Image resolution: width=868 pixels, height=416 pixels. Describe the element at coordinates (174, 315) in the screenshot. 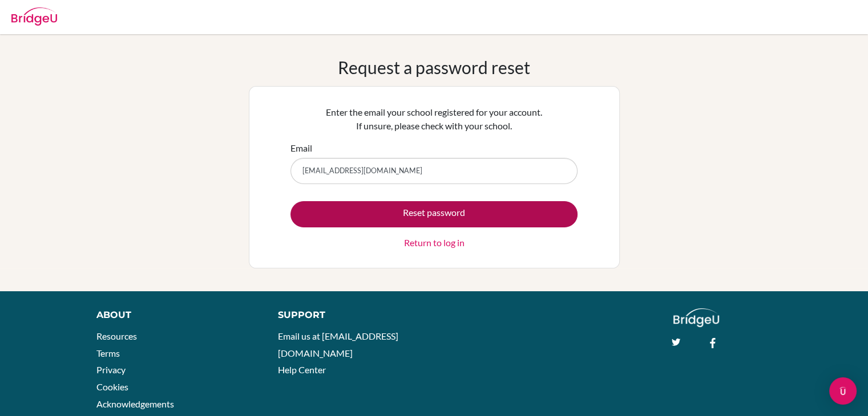

I see `div: About` at that location.